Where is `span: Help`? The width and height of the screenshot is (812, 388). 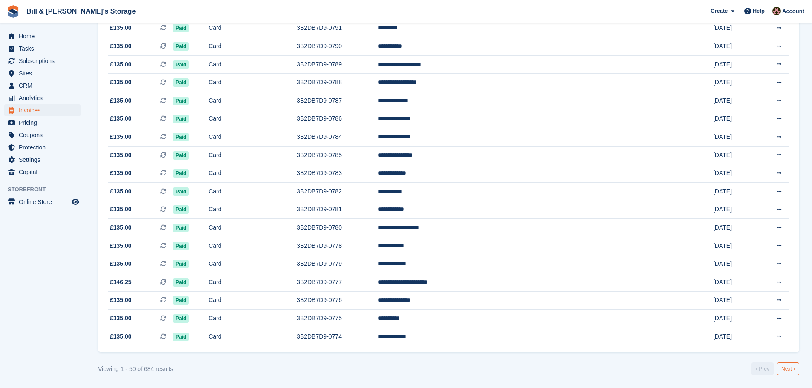 span: Help is located at coordinates (759, 11).